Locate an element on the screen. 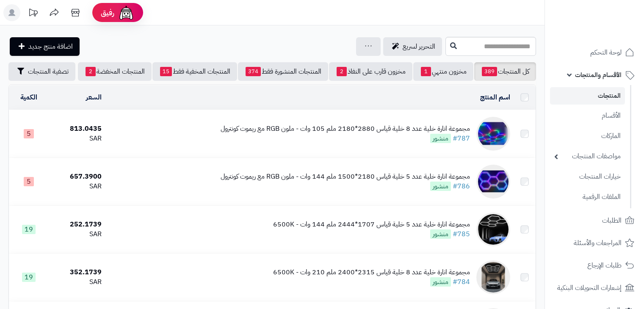  div: مجموعة انارة خلية عدد 8 خلية قياس 2880*2180 ملم 105 وات - ملون RGB مع ريموت كونترول is located at coordinates (345, 128).